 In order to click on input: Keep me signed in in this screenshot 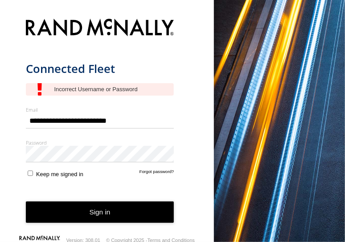, I will do `click(30, 173)`.